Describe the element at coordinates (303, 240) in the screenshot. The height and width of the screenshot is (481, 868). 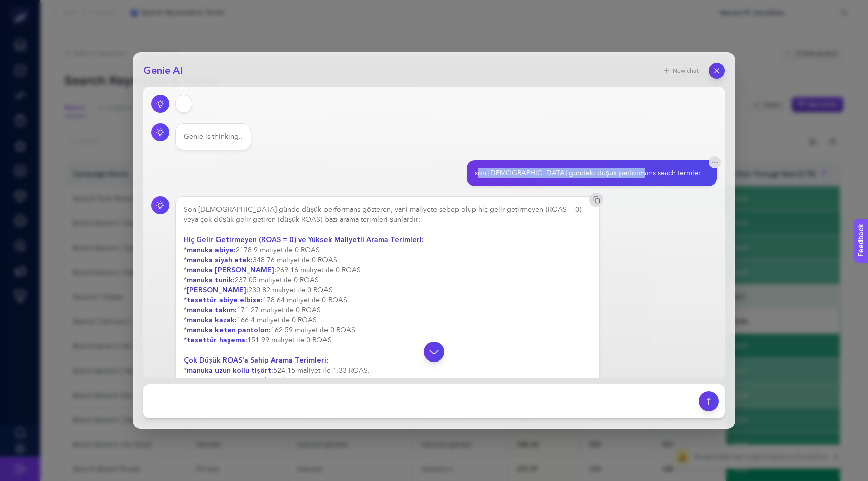
I see `strong: Hiç Gelir Getirmeyen (ROAS = 0) ve Yüksek Maliyetli Arama Terimleri:` at that location.